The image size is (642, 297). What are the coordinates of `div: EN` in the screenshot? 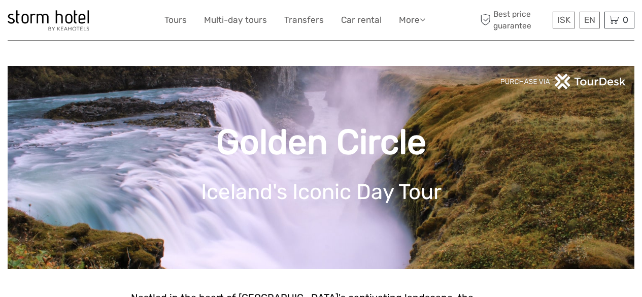 It's located at (590, 20).